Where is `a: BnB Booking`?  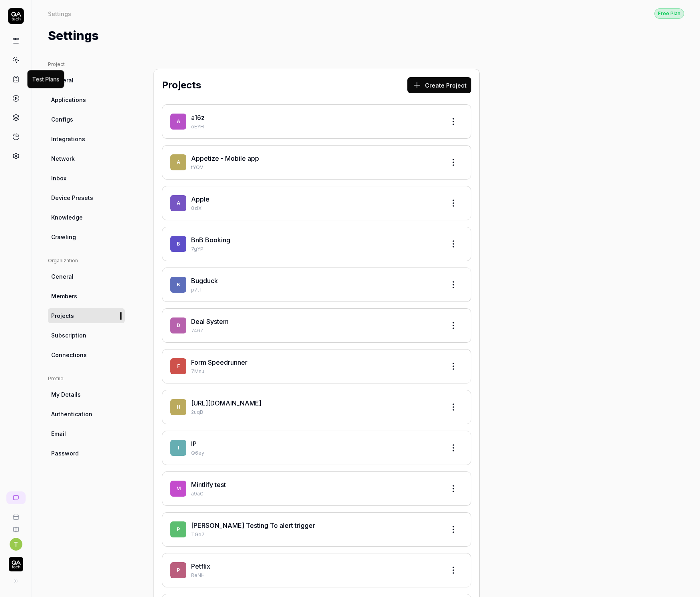 a: BnB Booking is located at coordinates (211, 240).